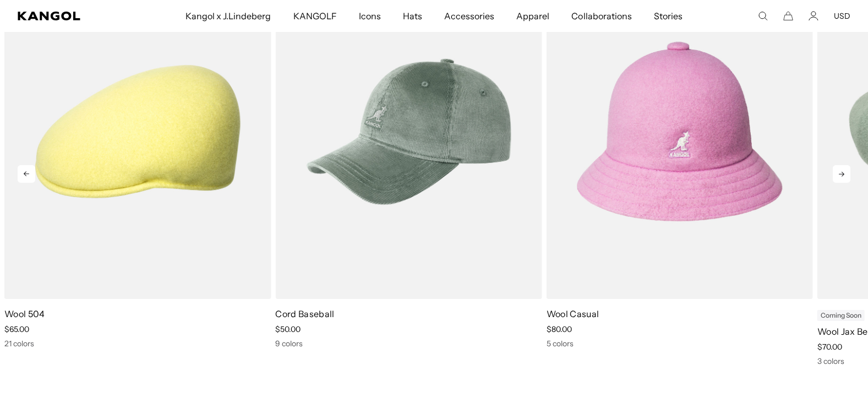 The width and height of the screenshot is (868, 414). What do you see at coordinates (70, 16) in the screenshot?
I see `a: Kangol` at bounding box center [70, 16].